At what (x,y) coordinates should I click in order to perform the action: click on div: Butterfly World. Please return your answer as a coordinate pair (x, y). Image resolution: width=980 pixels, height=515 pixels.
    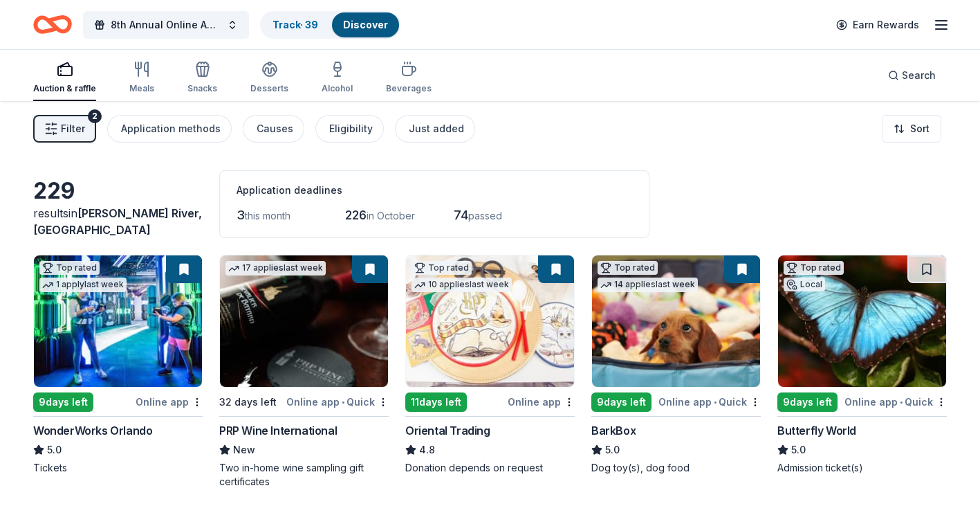
    Looking at the image, I should click on (817, 430).